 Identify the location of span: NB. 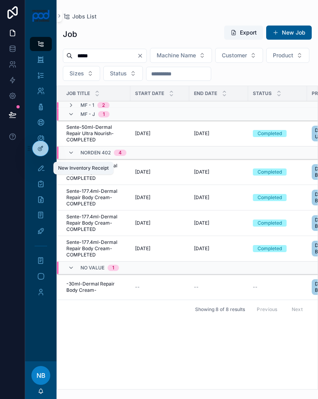
(41, 376).